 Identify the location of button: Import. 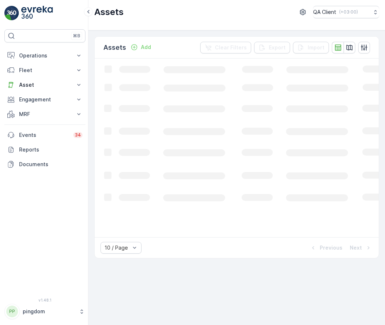
(311, 48).